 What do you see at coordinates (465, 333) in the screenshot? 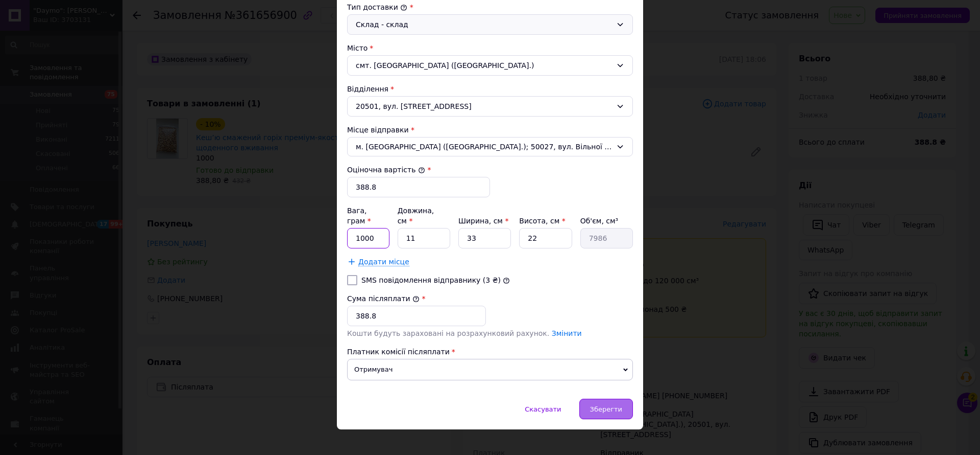
I see `span: Кошти будуть зараховані на розрахунковий рахунок.` at bounding box center [465, 333].